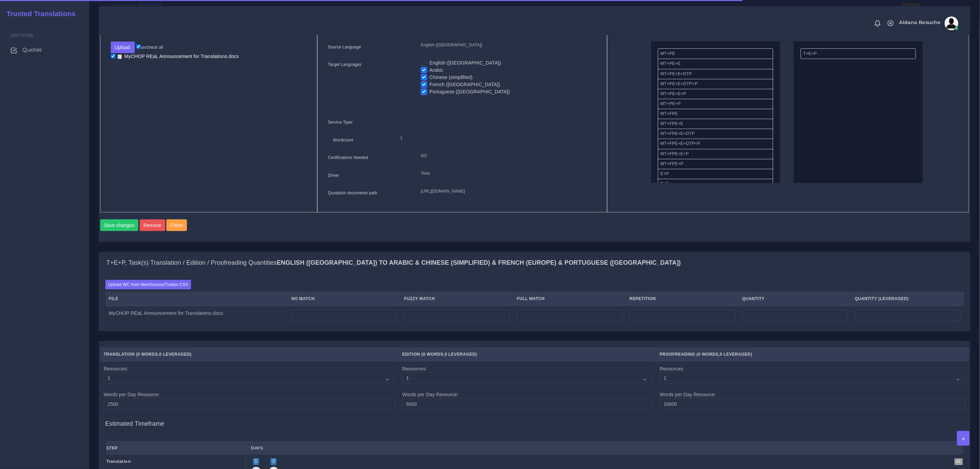 The image size is (980, 469). Describe the element at coordinates (716, 84) in the screenshot. I see `li: MT+PE+E+DTP+P` at that location.